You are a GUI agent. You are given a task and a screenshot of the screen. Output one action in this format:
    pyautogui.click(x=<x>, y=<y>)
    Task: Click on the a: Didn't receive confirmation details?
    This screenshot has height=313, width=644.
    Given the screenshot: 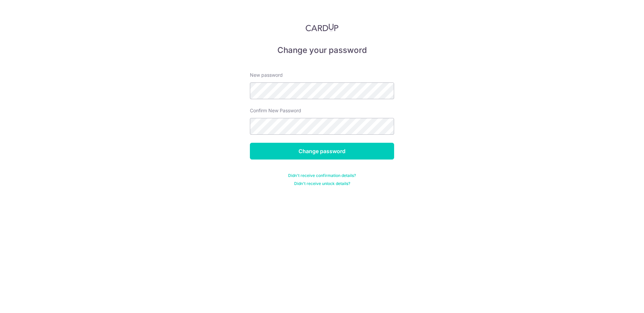 What is the action you would take?
    pyautogui.click(x=322, y=175)
    